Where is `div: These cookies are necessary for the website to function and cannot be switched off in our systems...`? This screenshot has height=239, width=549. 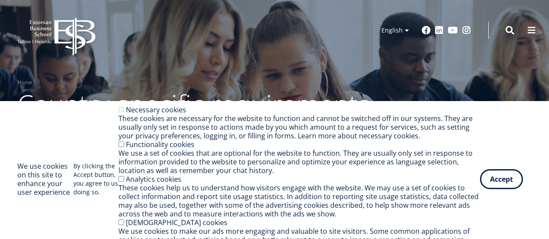 div: These cookies are necessary for the website to function and cannot be switched off in our systems... is located at coordinates (299, 127).